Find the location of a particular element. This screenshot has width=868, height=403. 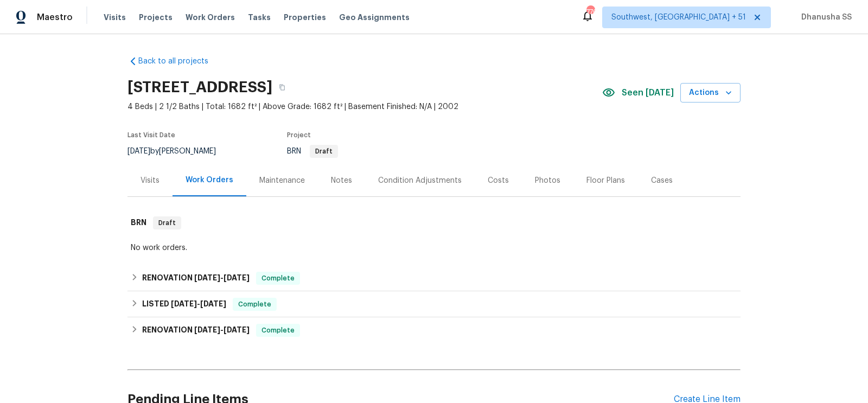

span: Geo Assignments is located at coordinates (374, 18).